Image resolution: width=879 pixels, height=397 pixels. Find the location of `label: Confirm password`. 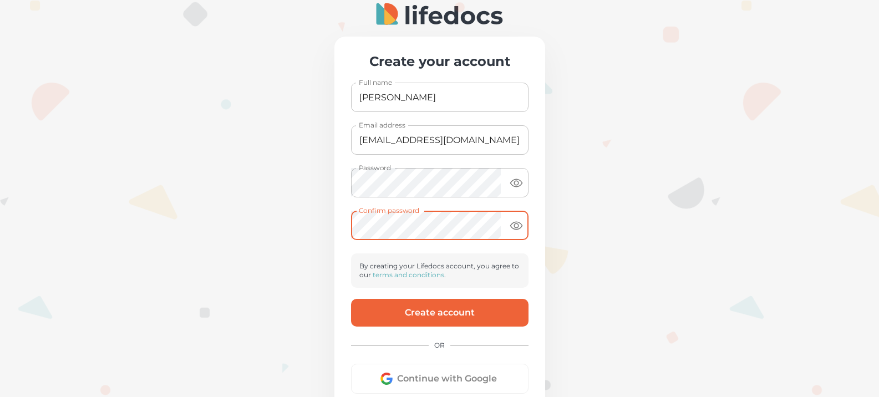

label: Confirm password is located at coordinates (389, 210).